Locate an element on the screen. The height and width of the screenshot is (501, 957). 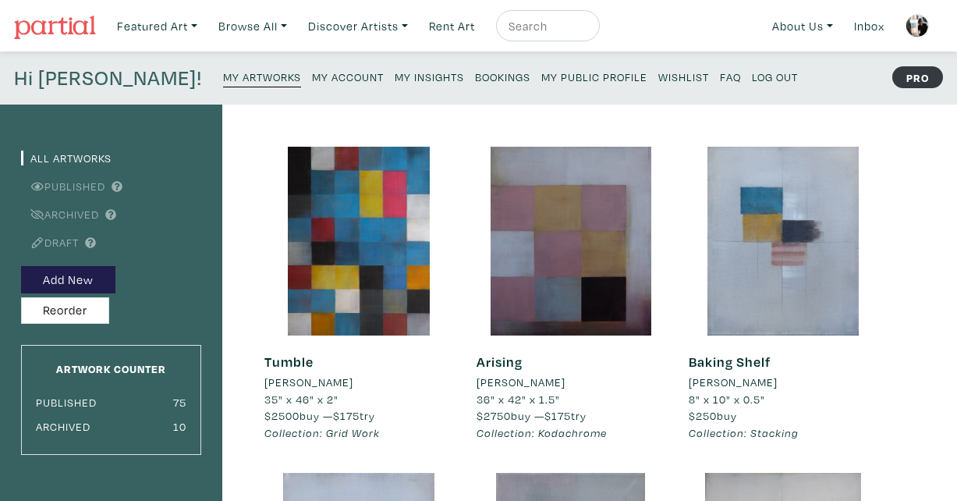
span: $2500 is located at coordinates (281, 415).